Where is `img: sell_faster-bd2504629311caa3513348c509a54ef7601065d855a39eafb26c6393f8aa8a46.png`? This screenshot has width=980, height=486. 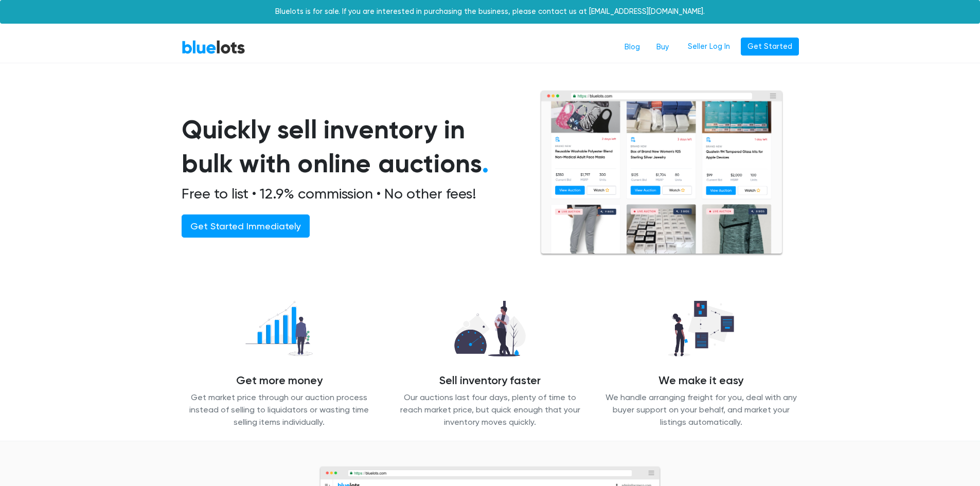
img: sell_faster-bd2504629311caa3513348c509a54ef7601065d855a39eafb26c6393f8aa8a46.png is located at coordinates (490, 329).